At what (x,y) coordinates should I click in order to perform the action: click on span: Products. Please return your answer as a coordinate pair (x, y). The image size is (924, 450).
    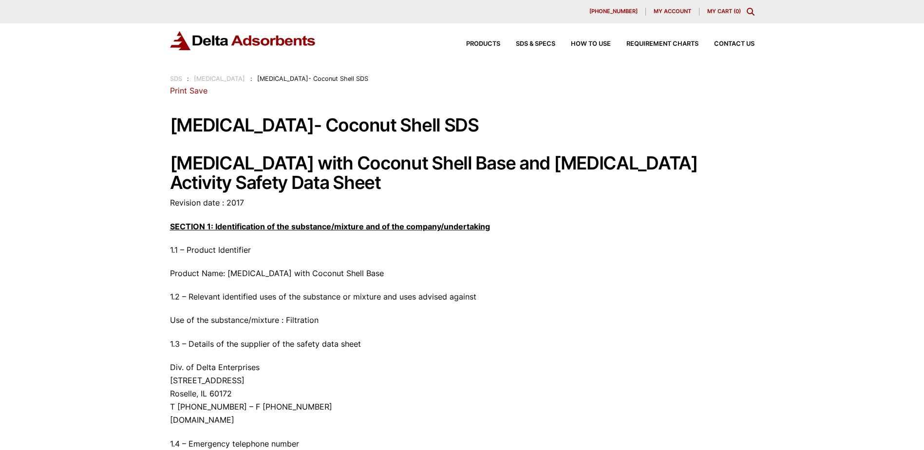
    Looking at the image, I should click on (483, 44).